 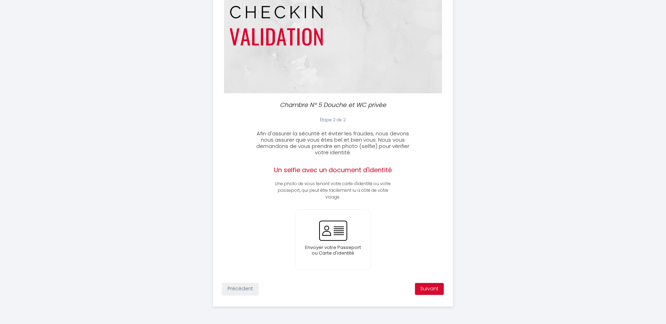 I want to click on span: Étape 2 de 2, so click(x=333, y=120).